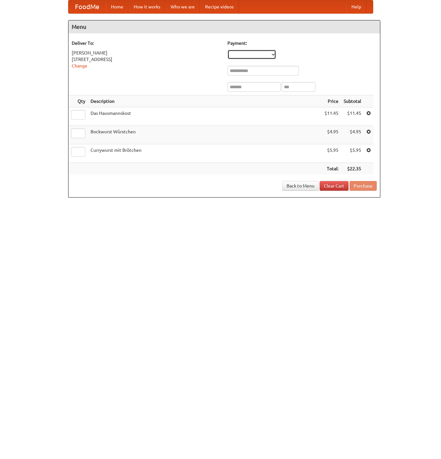  Describe the element at coordinates (183, 7) in the screenshot. I see `a: Who we are` at that location.